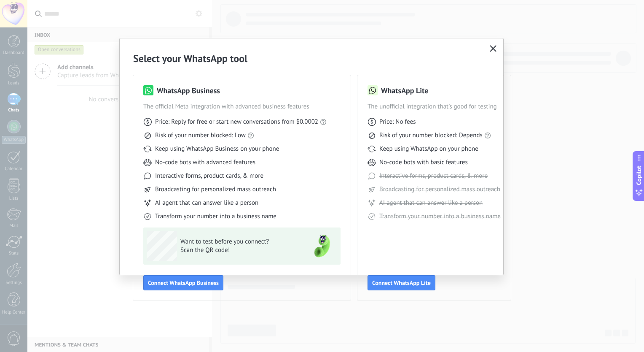 This screenshot has width=644, height=352. Describe the element at coordinates (183, 283) in the screenshot. I see `span: Connect WhatsApp Business` at that location.